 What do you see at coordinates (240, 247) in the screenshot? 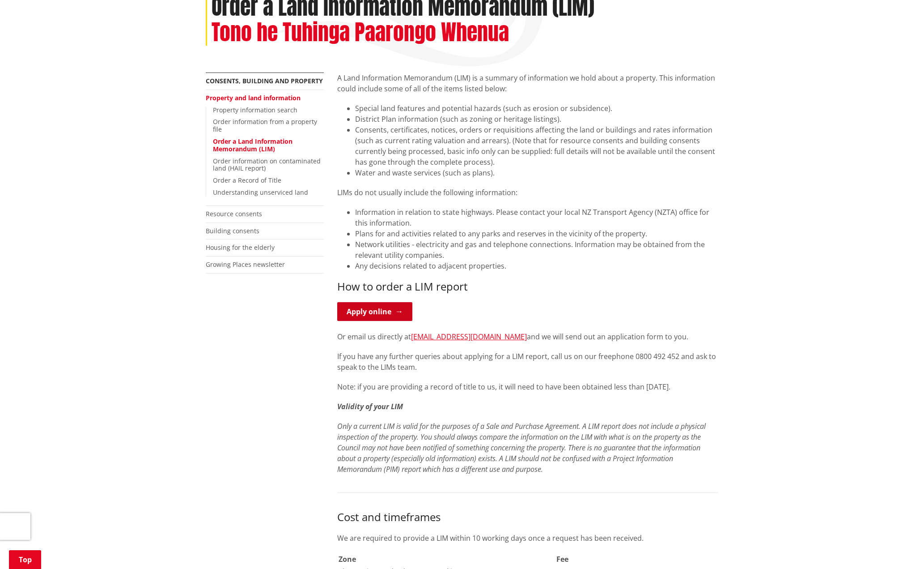
I see `a: Housing for the elderly` at bounding box center [240, 247].